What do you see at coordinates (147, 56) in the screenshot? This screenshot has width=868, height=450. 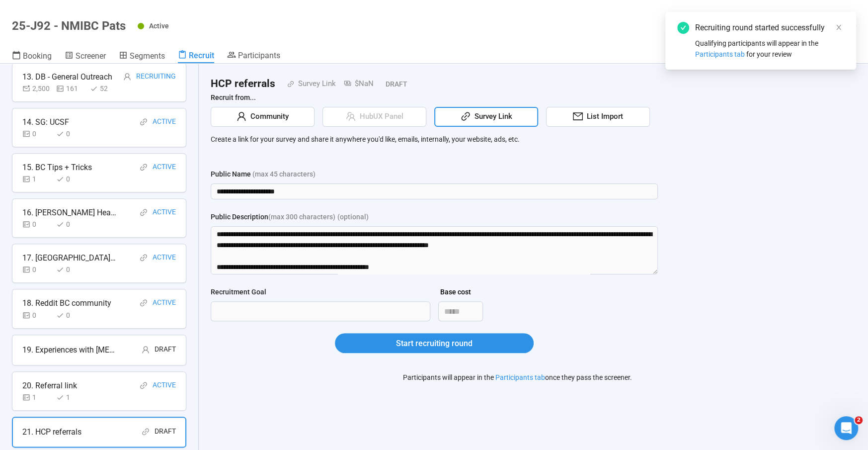 I see `span: Segments` at bounding box center [147, 56].